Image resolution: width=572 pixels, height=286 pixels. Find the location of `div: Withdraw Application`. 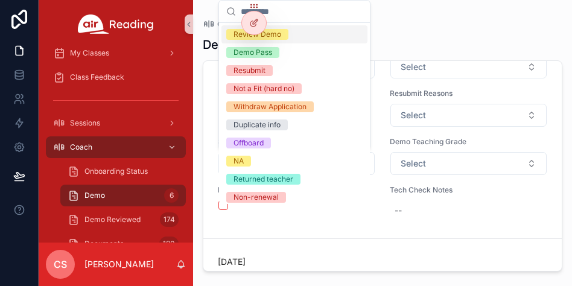

div: Withdraw Application is located at coordinates (270, 107).